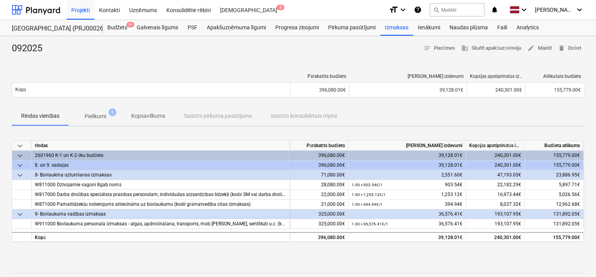  I want to click on button: Mainīt, so click(539, 48).